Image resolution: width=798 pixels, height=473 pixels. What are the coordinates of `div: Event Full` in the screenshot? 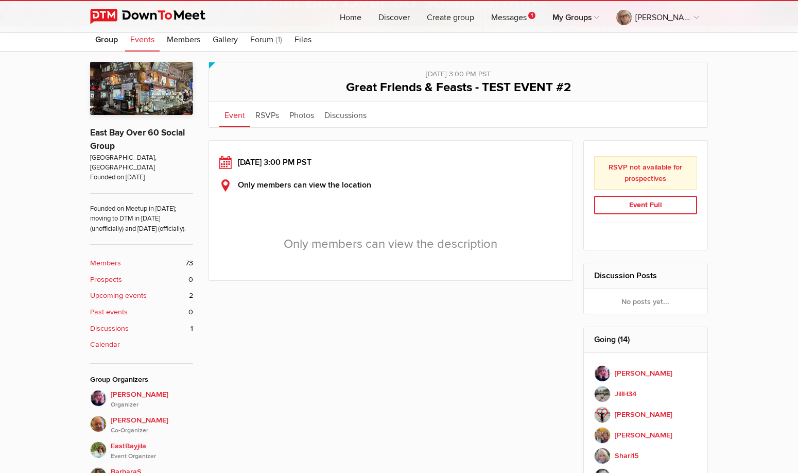 It's located at (645, 205).